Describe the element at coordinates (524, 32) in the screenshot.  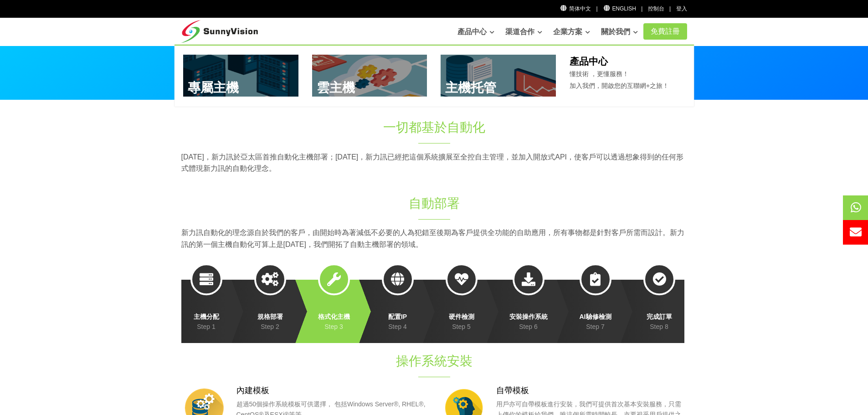
I see `a: 渠道合作` at that location.